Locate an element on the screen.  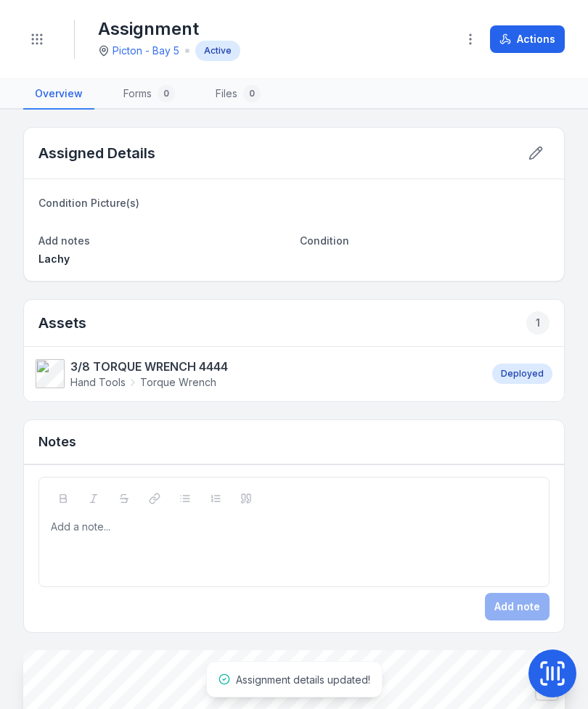
a: Files0 is located at coordinates (238, 95).